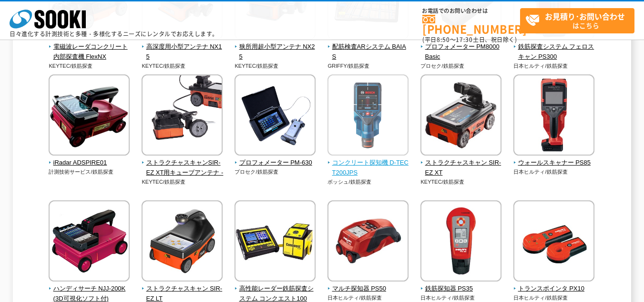 The height and width of the screenshot is (302, 644). Describe the element at coordinates (554, 159) in the screenshot. I see `a: ウォールスキャナー PS85` at that location.